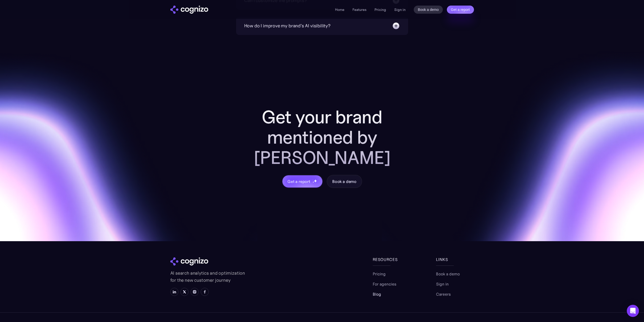  What do you see at coordinates (340, 10) in the screenshot?
I see `a: Home` at bounding box center [340, 10].